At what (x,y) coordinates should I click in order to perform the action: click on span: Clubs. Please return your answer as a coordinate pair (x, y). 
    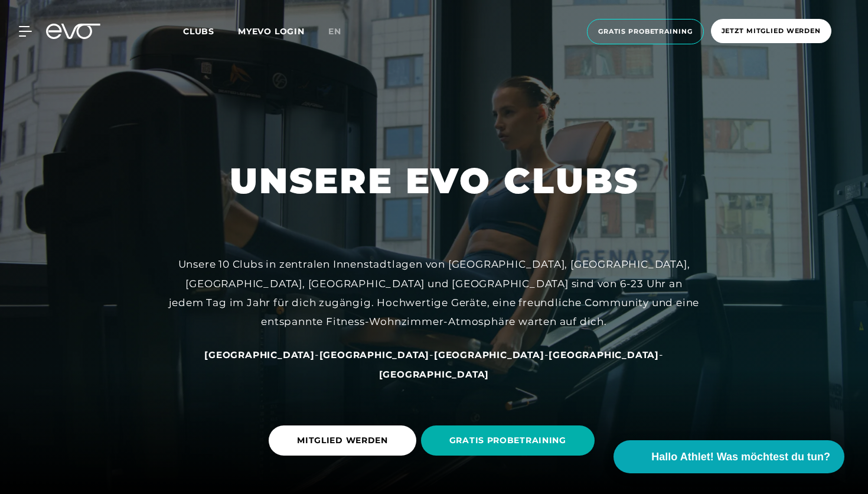
    Looking at the image, I should click on (198, 32).